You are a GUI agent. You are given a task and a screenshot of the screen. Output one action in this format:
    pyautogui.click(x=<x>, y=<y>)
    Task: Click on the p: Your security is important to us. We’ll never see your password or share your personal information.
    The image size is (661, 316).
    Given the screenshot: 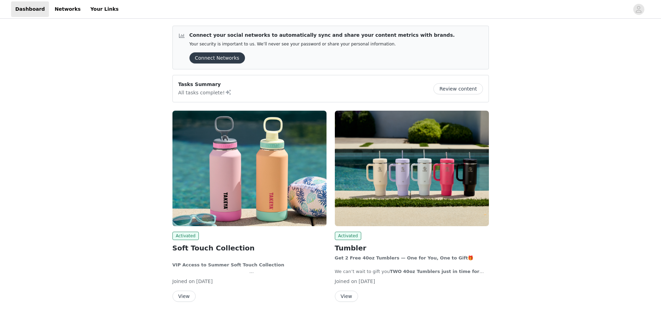 What is the action you would take?
    pyautogui.click(x=322, y=44)
    